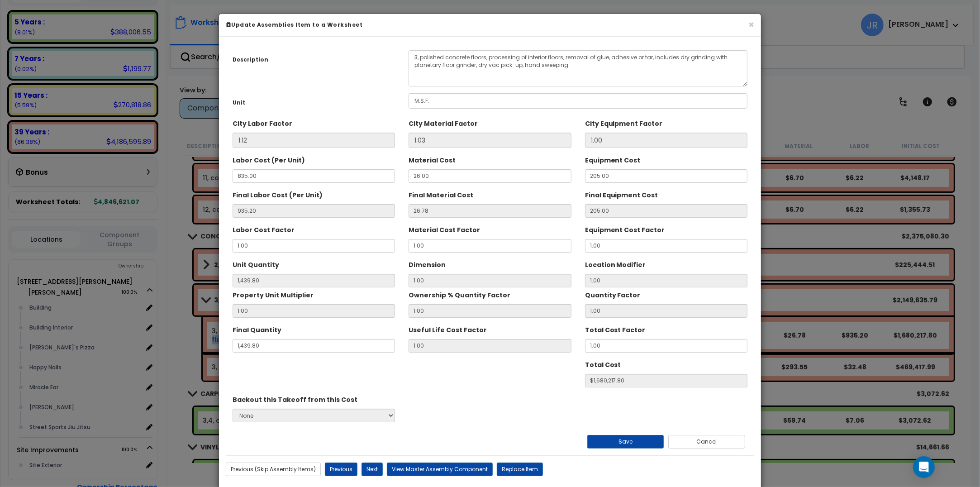  I want to click on label: Dimension, so click(427, 263).